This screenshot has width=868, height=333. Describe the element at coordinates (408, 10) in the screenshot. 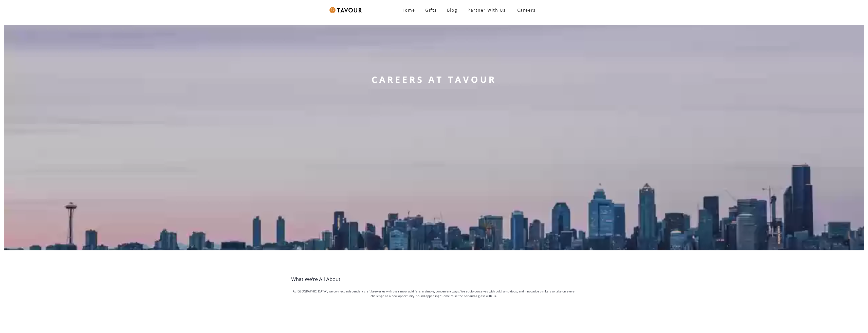

I see `strong: Home` at that location.